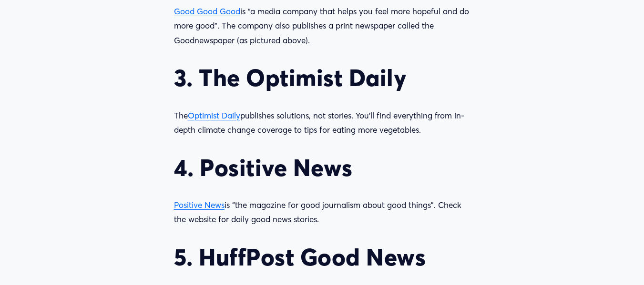 This screenshot has width=644, height=285. What do you see at coordinates (322, 26) in the screenshot?
I see `p: is “a media company that helps you feel more hopeful and do more good”. The company also publishe...` at bounding box center [322, 26].